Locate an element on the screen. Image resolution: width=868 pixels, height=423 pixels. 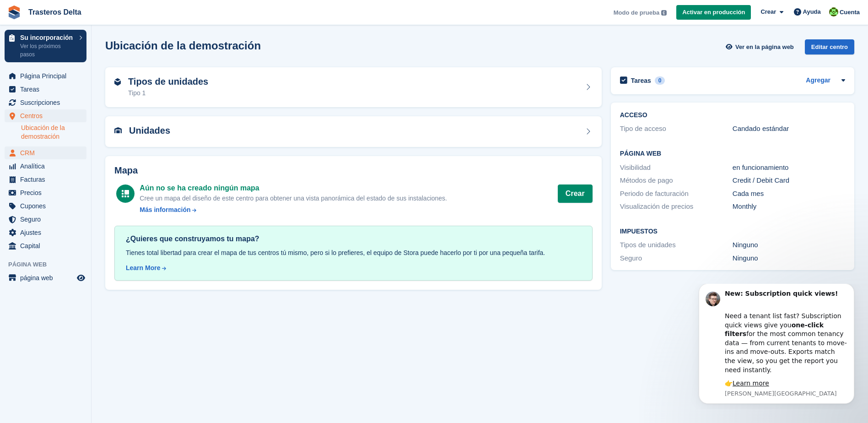
button: Crear is located at coordinates (575, 193).